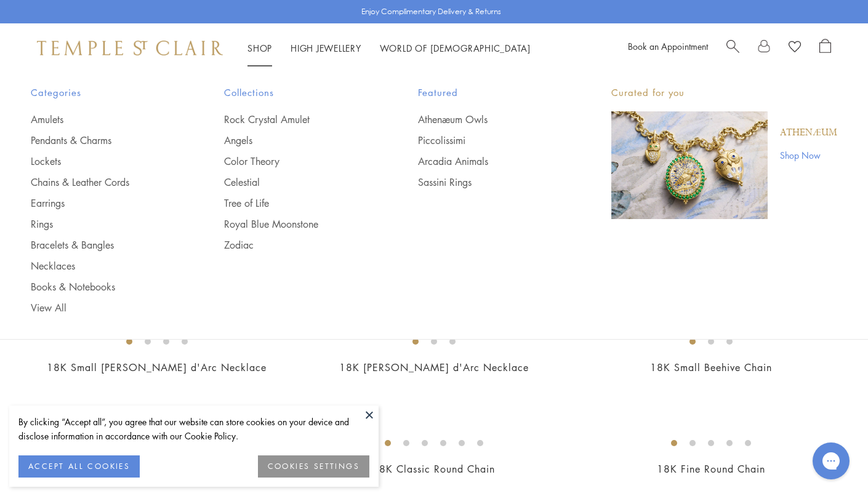 Image resolution: width=868 pixels, height=496 pixels. Describe the element at coordinates (296, 140) in the screenshot. I see `a: Angels` at that location.